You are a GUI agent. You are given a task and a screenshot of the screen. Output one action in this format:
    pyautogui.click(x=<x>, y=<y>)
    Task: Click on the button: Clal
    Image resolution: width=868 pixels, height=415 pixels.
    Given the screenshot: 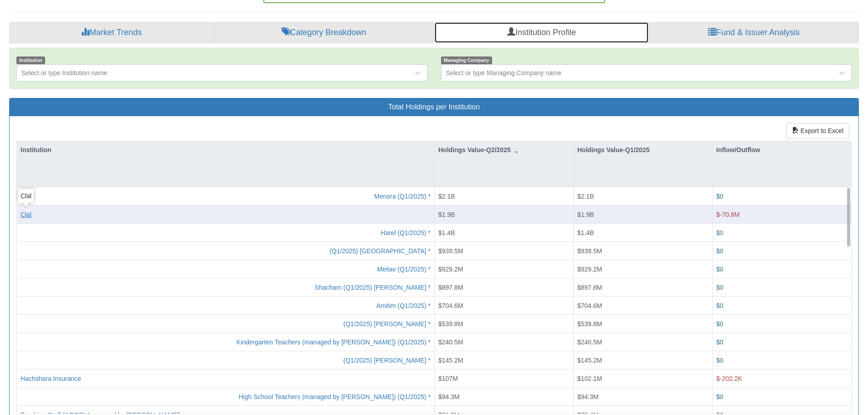 What is the action you would take?
    pyautogui.click(x=26, y=215)
    